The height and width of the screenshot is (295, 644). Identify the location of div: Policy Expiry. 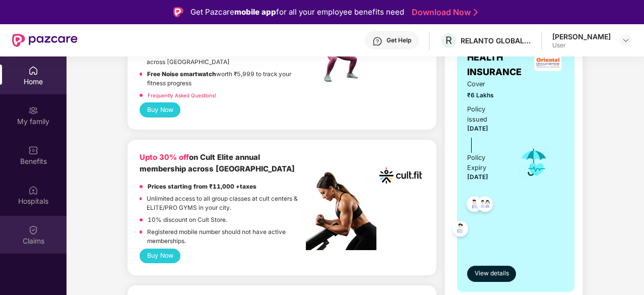
(485, 163).